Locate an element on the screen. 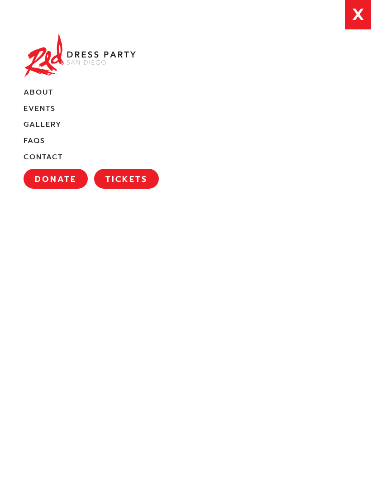 Image resolution: width=371 pixels, height=477 pixels. a: Donate is located at coordinates (56, 179).